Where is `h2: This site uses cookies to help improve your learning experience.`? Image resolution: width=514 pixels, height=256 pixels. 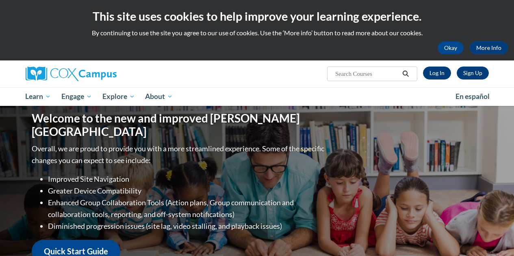 h2: This site uses cookies to help improve your learning experience. is located at coordinates (257, 16).